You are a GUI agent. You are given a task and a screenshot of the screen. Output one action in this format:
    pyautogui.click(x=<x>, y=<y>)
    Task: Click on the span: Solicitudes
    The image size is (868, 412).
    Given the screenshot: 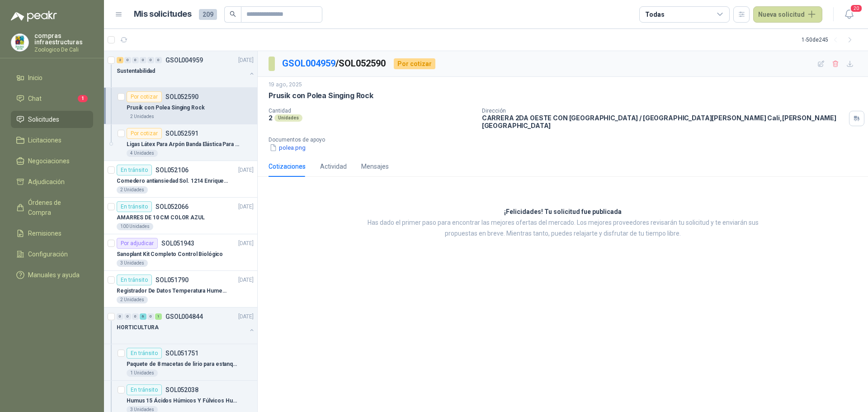 What is the action you would take?
    pyautogui.click(x=44, y=119)
    